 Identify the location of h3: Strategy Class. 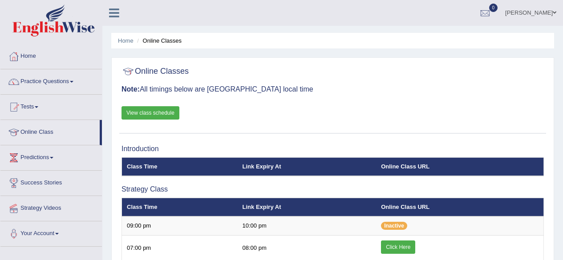
(332, 190).